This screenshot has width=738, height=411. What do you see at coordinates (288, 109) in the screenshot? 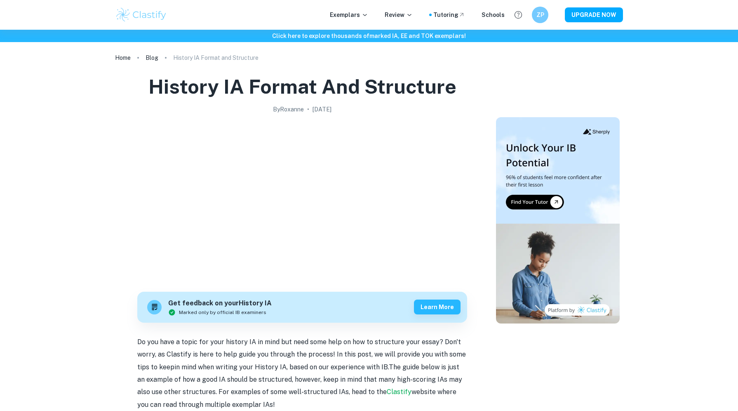
I see `h2: By Roxanne` at bounding box center [288, 109].